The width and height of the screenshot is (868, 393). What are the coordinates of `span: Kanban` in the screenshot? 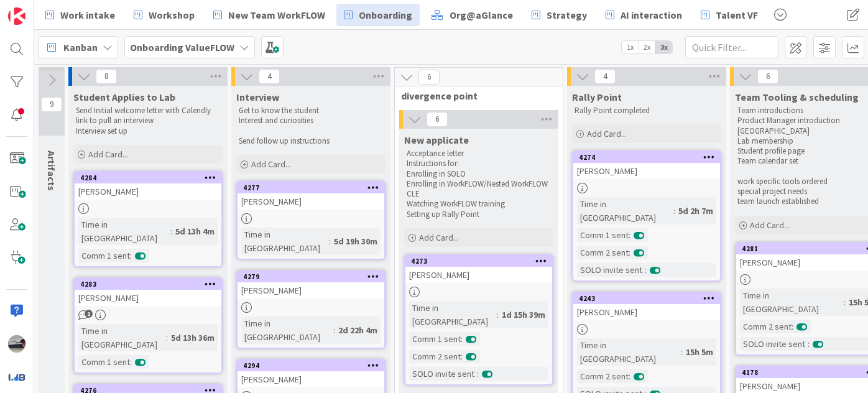 It's located at (80, 48).